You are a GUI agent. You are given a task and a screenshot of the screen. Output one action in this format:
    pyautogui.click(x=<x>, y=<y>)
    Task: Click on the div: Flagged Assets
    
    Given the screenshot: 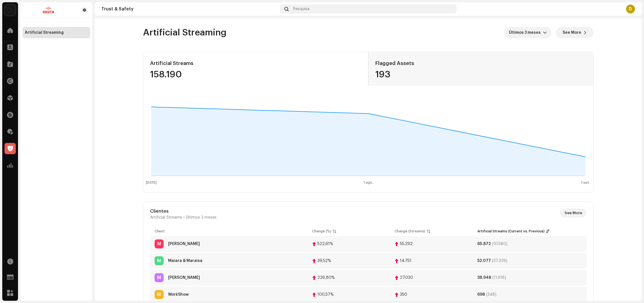 What is the action you would take?
    pyautogui.click(x=395, y=63)
    